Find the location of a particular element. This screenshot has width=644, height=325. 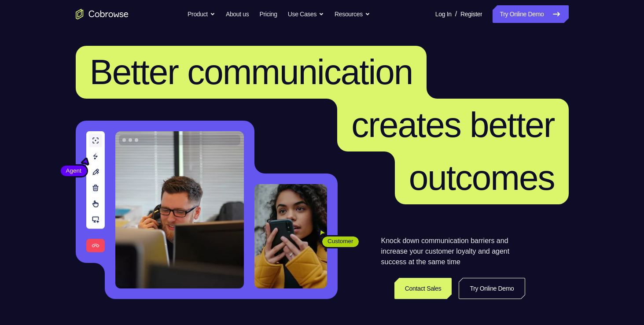

a: Pricing is located at coordinates (268, 14).